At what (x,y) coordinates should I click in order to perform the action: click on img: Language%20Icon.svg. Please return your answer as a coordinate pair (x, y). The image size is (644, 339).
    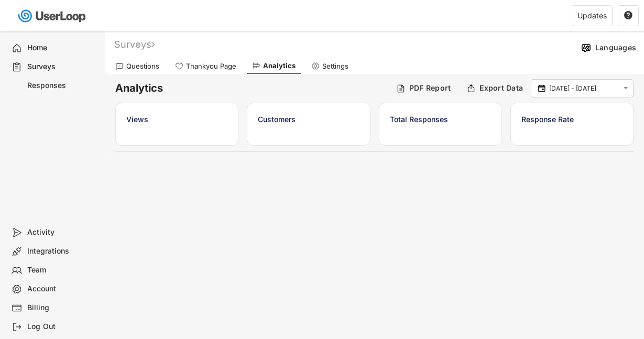
    Looking at the image, I should click on (586, 48).